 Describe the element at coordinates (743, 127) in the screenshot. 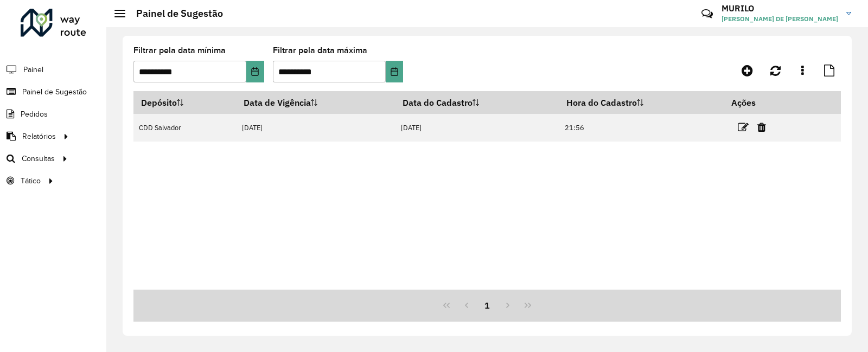

I see `a: Editar` at that location.